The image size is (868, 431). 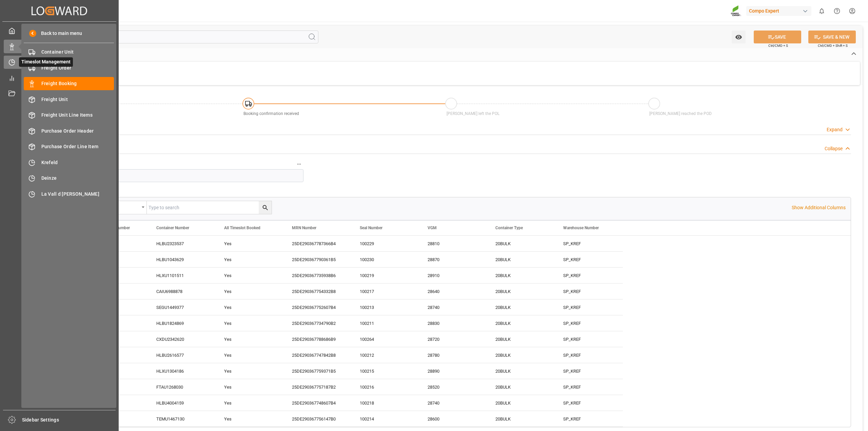 I want to click on a: My Cockpit, so click(x=59, y=31).